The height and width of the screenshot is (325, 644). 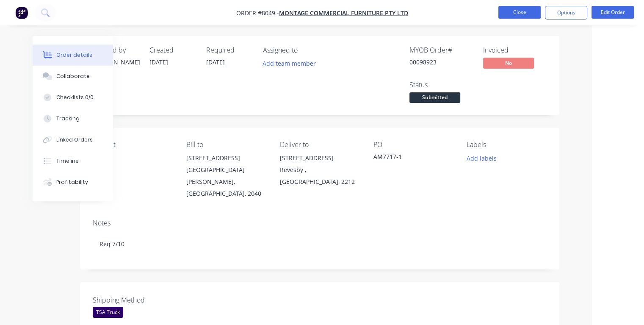 What do you see at coordinates (173, 50) in the screenshot?
I see `div: Created` at bounding box center [173, 50].